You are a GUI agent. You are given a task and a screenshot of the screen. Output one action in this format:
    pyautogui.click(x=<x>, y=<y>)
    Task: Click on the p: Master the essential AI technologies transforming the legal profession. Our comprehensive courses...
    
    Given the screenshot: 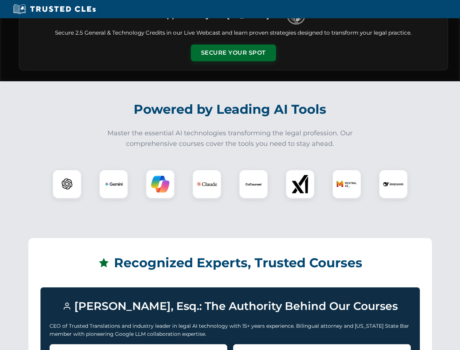 What is the action you would take?
    pyautogui.click(x=230, y=139)
    